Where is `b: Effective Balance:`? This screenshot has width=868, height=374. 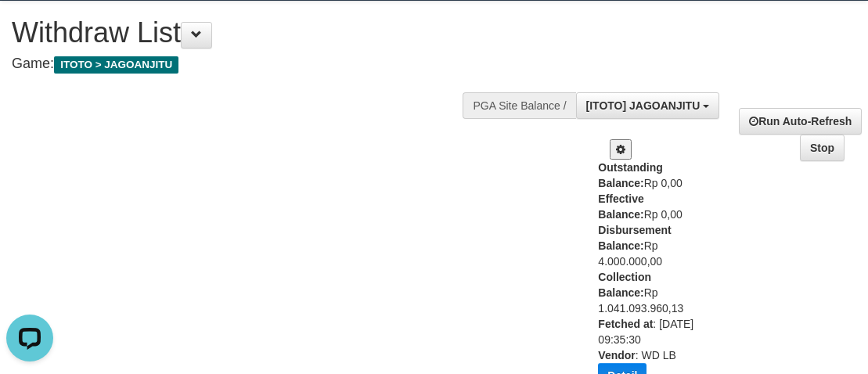
b: Effective Balance: is located at coordinates (621, 206).